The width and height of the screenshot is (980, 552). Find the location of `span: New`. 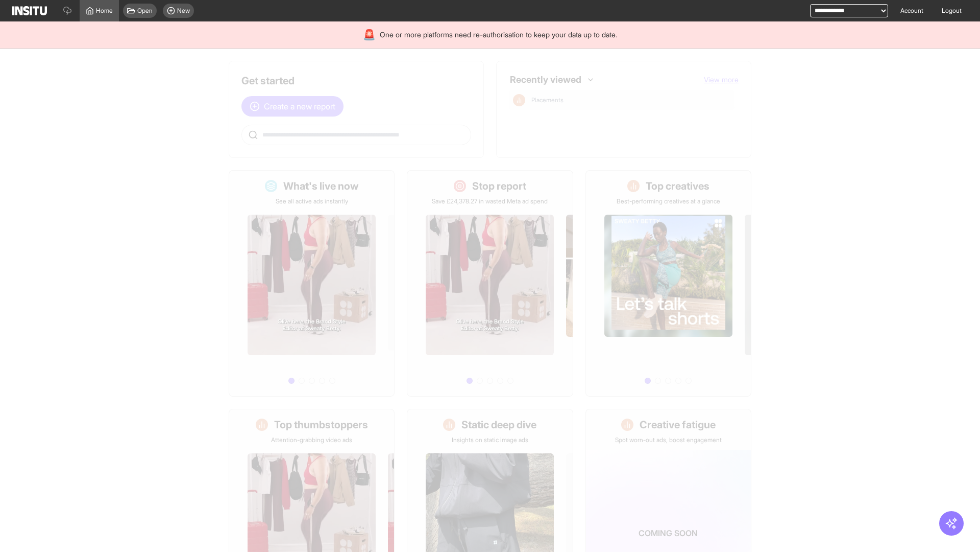

span: New is located at coordinates (183, 10).